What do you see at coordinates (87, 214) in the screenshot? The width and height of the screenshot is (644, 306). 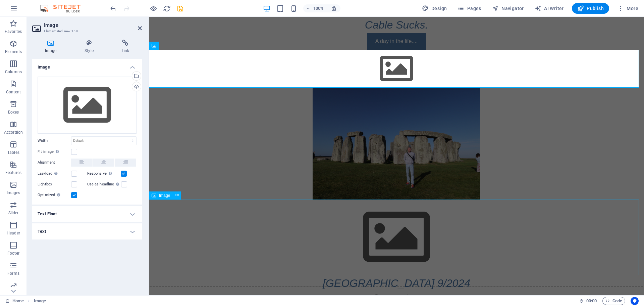 I see `h4: Text Float` at bounding box center [87, 214].